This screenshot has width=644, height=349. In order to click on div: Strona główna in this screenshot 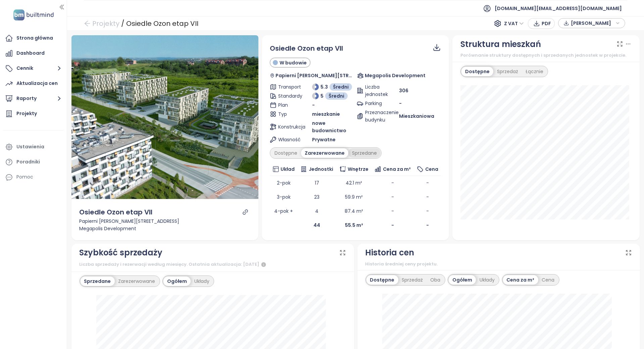, I will do `click(35, 38)`.